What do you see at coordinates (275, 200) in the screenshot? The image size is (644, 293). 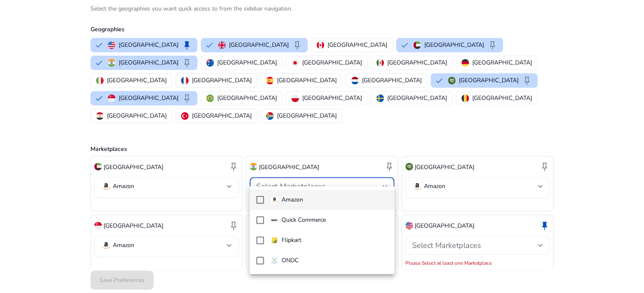 I see `img: amazon.svg` at bounding box center [275, 200].